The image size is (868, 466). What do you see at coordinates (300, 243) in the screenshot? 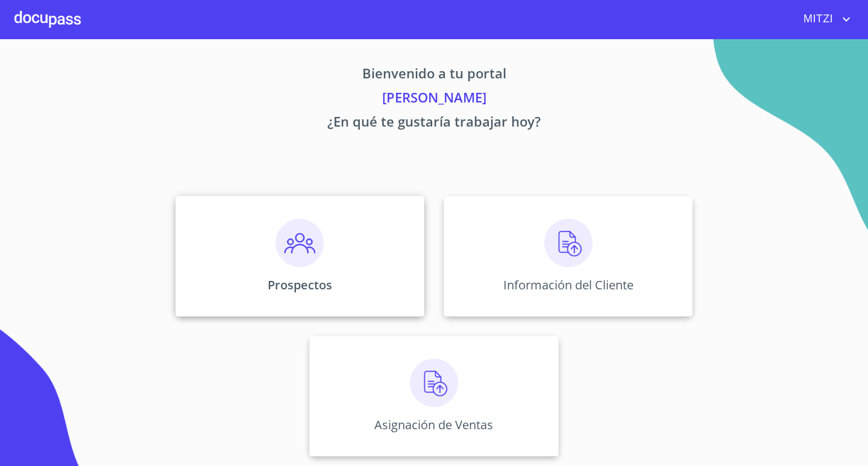
I see `img: prospectos.png` at bounding box center [300, 243].